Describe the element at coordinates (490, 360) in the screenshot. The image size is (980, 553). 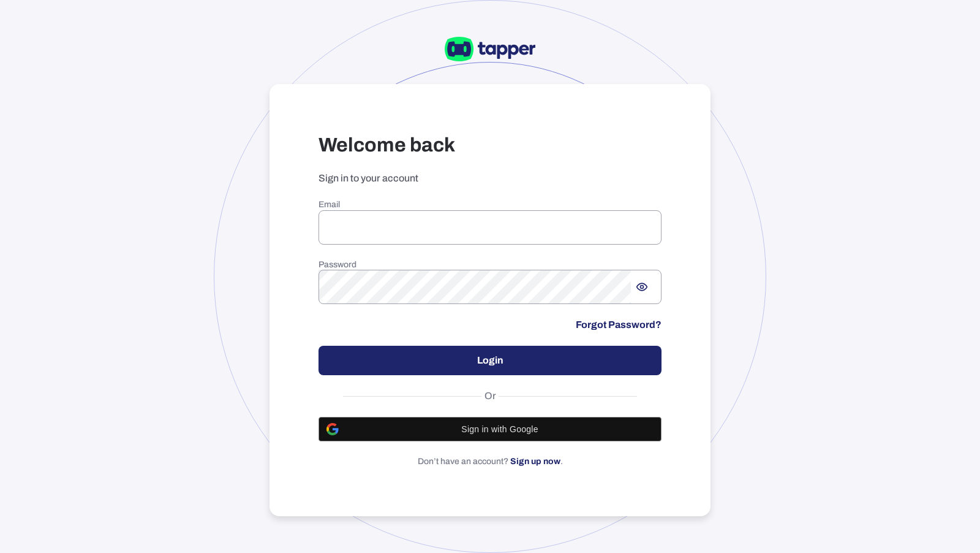
I see `button: Login` at that location.